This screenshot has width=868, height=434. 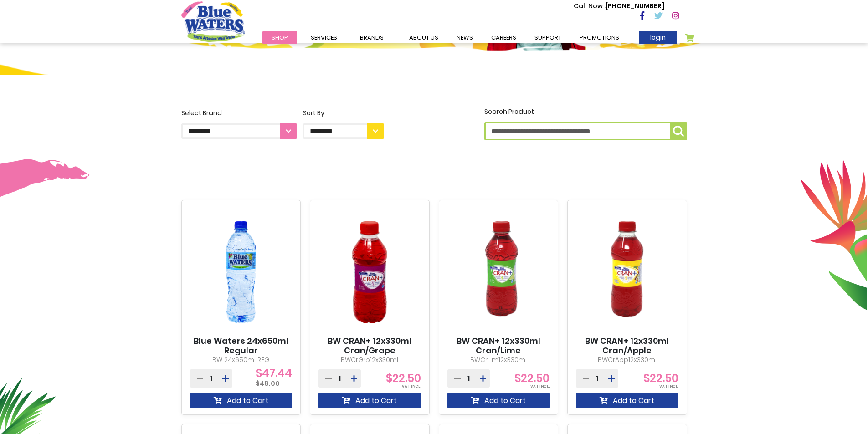 I want to click on span: $47.44, so click(x=274, y=378).